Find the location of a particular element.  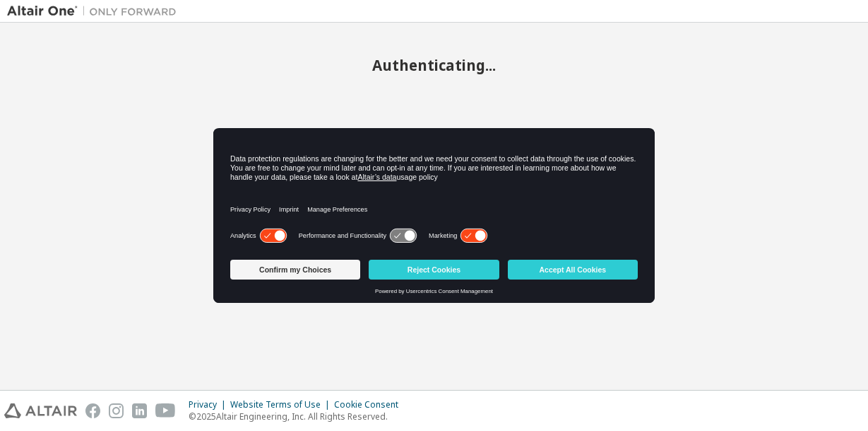

div: Cookie Consent is located at coordinates (371, 405).